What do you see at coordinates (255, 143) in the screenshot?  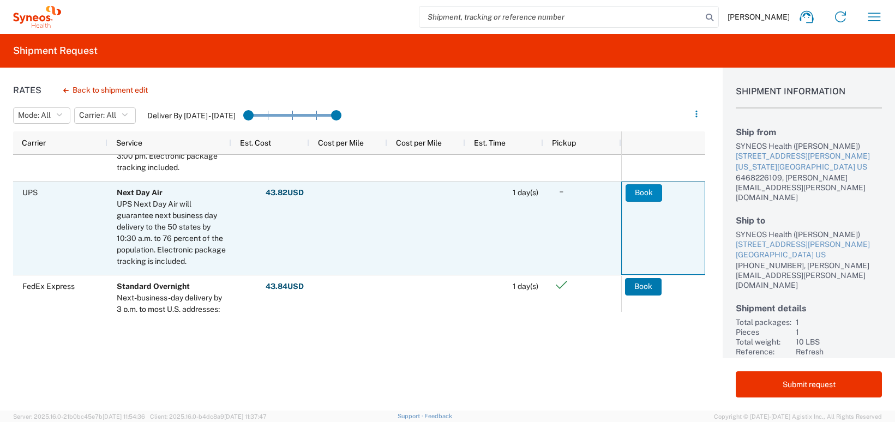 I see `span: Est. Cost` at bounding box center [255, 143].